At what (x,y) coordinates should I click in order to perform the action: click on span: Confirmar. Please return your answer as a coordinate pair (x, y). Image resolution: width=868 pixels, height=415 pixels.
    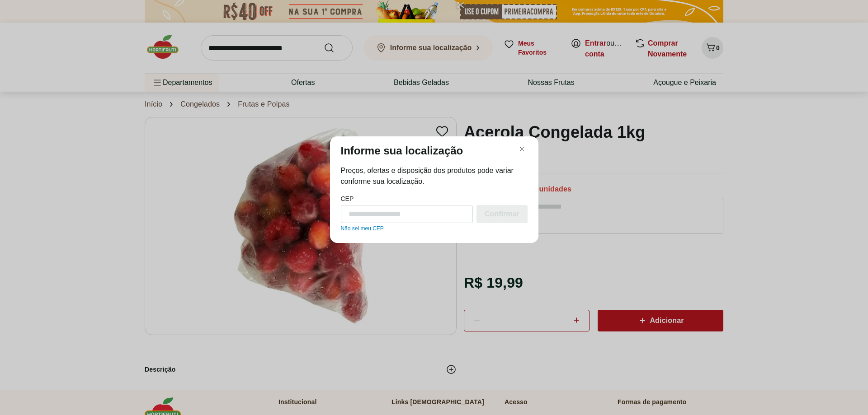
    Looking at the image, I should click on (502, 214).